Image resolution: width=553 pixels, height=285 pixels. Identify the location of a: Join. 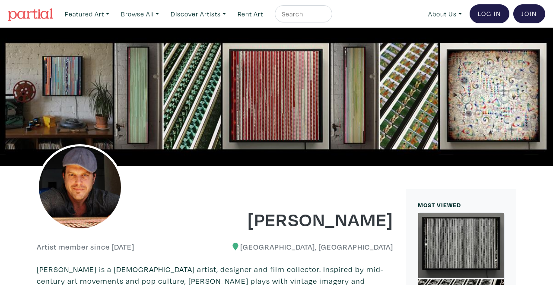
(529, 14).